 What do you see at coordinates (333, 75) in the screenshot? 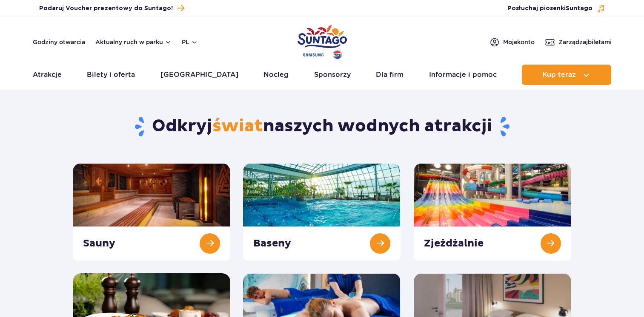
I see `a: Sponsorzy` at bounding box center [333, 75].